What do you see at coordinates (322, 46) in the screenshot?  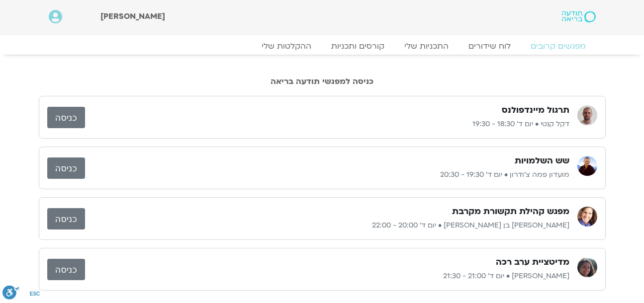 I see `nav: Menu` at bounding box center [322, 46].